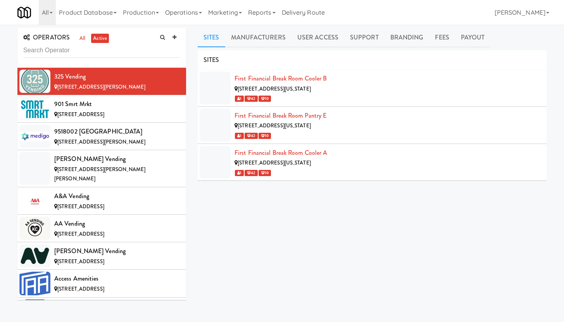 The width and height of the screenshot is (564, 322). I want to click on div: AA Vending, so click(117, 224).